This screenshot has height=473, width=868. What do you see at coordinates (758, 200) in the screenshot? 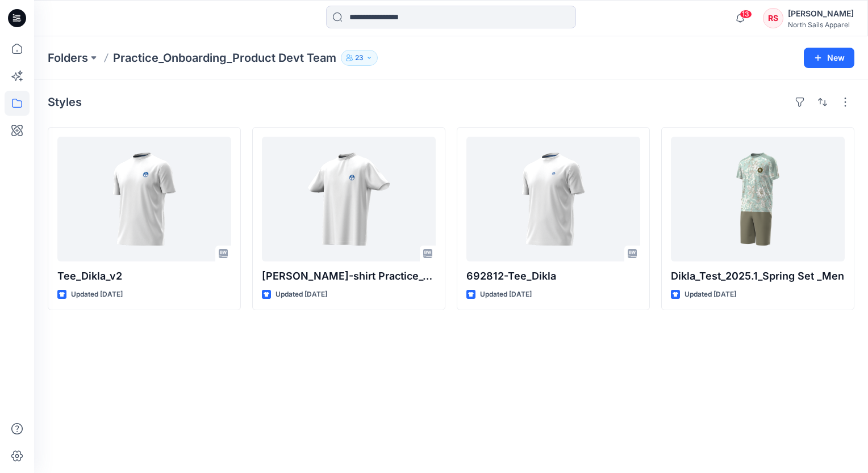
I see `a: Dikla_Test_2025.1_Spring Set _Men` at bounding box center [758, 200].